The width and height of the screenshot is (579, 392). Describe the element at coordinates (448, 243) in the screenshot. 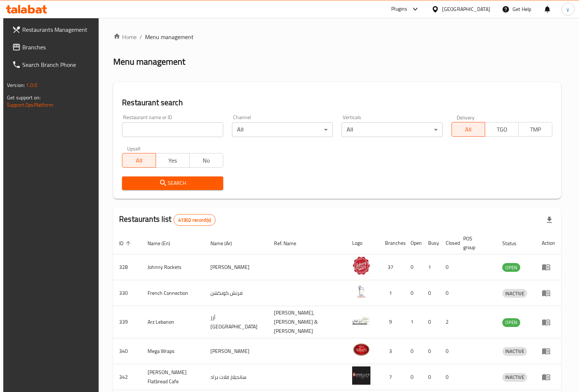

I see `th: Closed` at that location.